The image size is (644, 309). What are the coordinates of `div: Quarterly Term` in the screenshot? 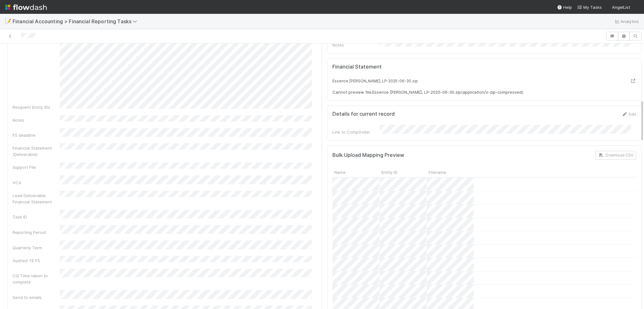 It's located at (36, 248).